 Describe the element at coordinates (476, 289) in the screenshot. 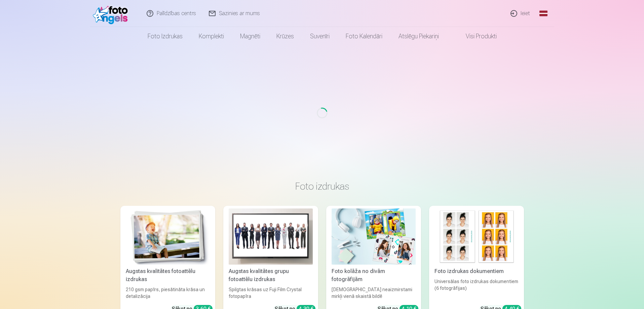

I see `div: Universālas foto izdrukas dokumentiem (6 fotogrāfijas)` at that location.